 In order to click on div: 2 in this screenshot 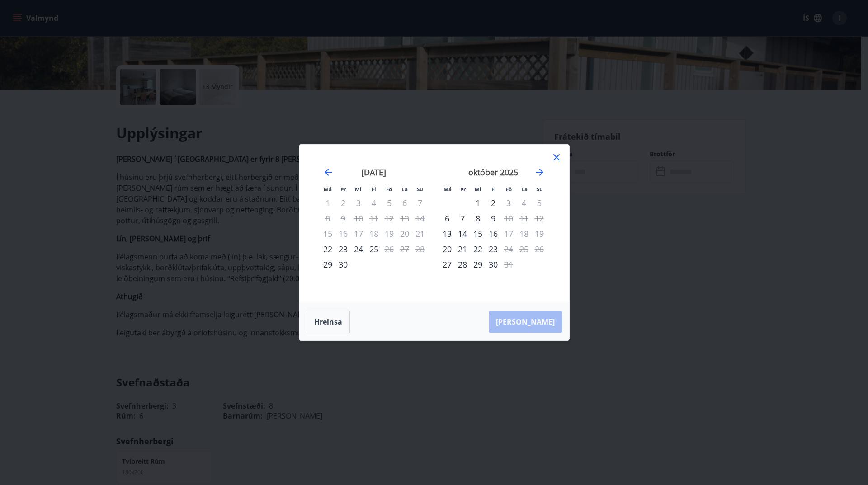, I will do `click(493, 203)`.